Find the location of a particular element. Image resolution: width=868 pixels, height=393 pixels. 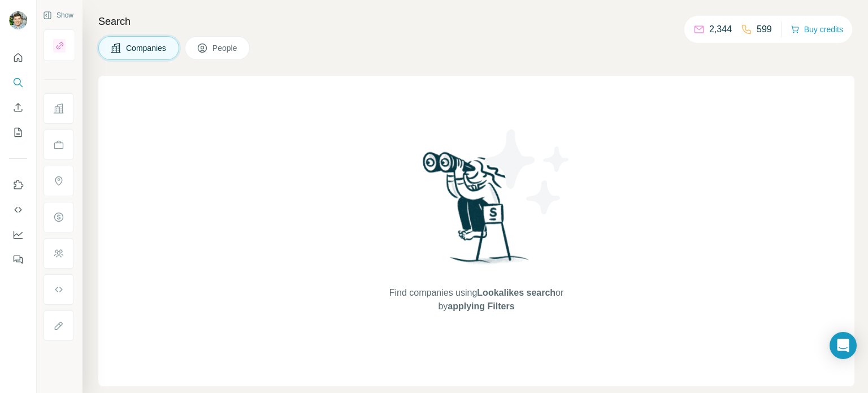

button: My lists is located at coordinates (18, 132).